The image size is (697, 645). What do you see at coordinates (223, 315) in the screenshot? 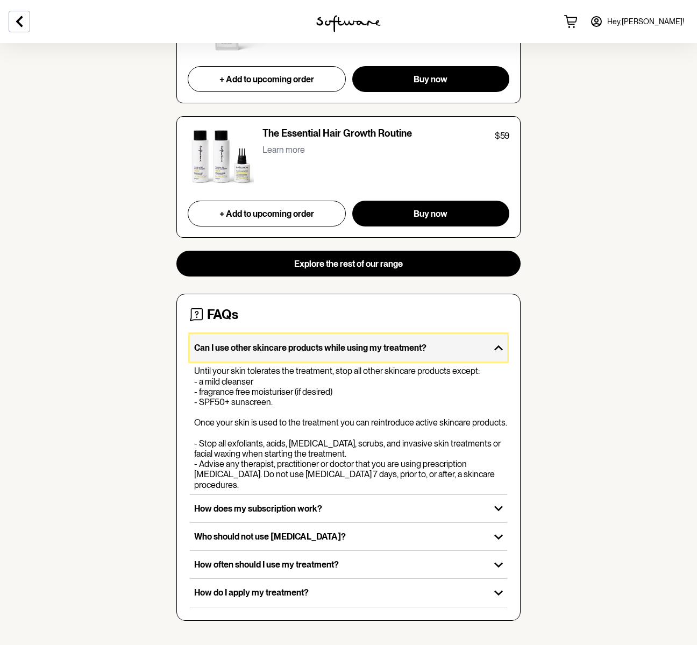
I see `h4: FAQs` at bounding box center [223, 315].